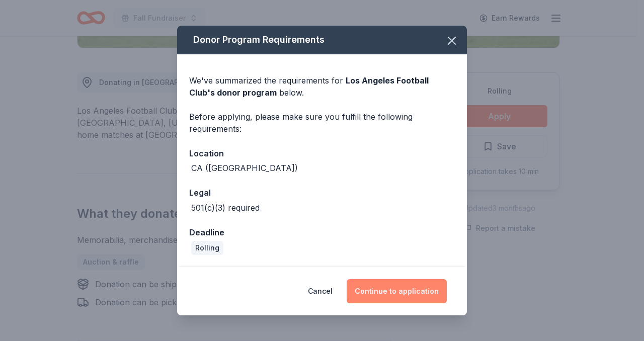 The image size is (644, 341). I want to click on div: Location, so click(322, 154).